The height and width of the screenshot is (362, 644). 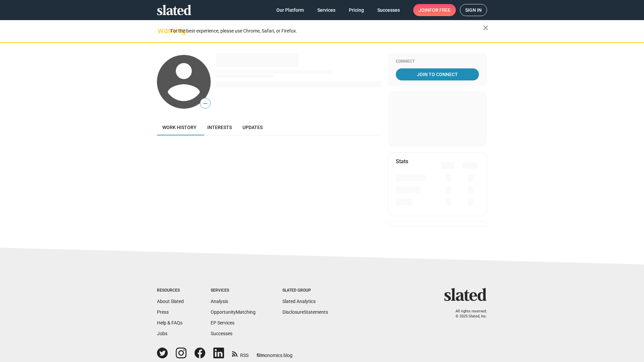 What do you see at coordinates (219, 128) in the screenshot?
I see `span: Interests` at bounding box center [219, 128].